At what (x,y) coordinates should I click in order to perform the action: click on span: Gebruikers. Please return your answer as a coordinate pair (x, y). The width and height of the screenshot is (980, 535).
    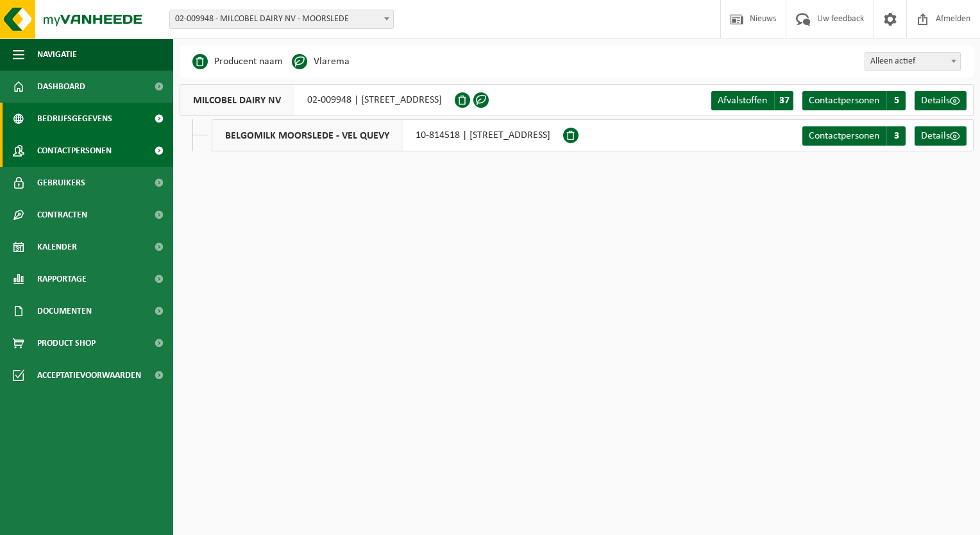
    Looking at the image, I should click on (61, 183).